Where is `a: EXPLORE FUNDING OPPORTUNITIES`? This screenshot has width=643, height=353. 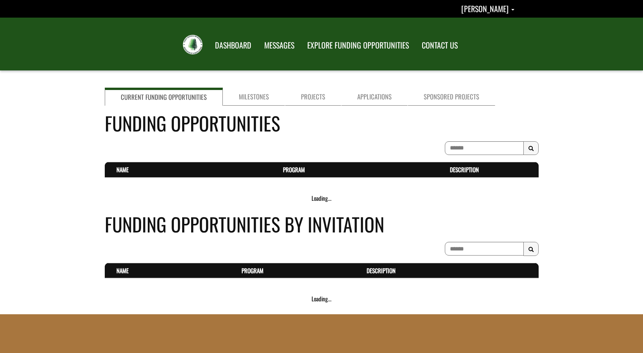 a: EXPLORE FUNDING OPPORTUNITIES is located at coordinates (358, 45).